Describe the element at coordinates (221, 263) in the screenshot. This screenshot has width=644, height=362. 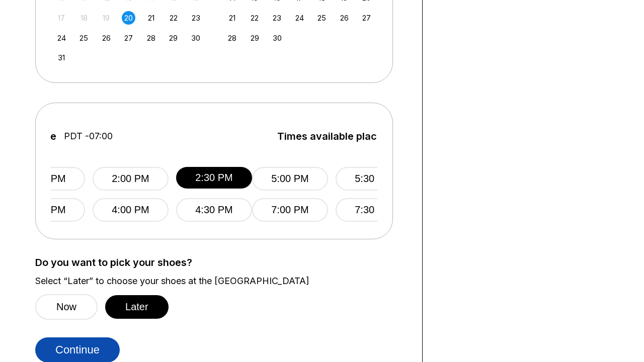
I see `label: Do you want to pick your shoes?` at that location.